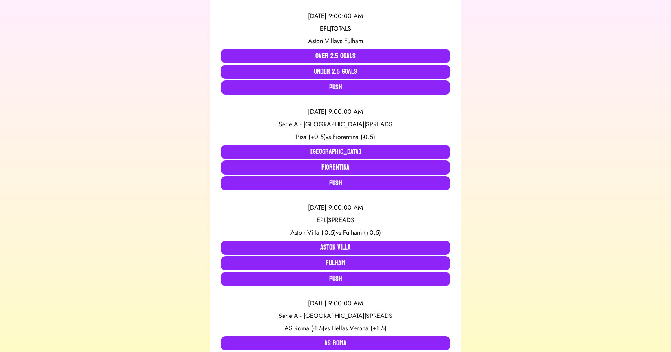  What do you see at coordinates (313, 232) in the screenshot?
I see `span: Aston Villa (-0.5)` at bounding box center [313, 232].